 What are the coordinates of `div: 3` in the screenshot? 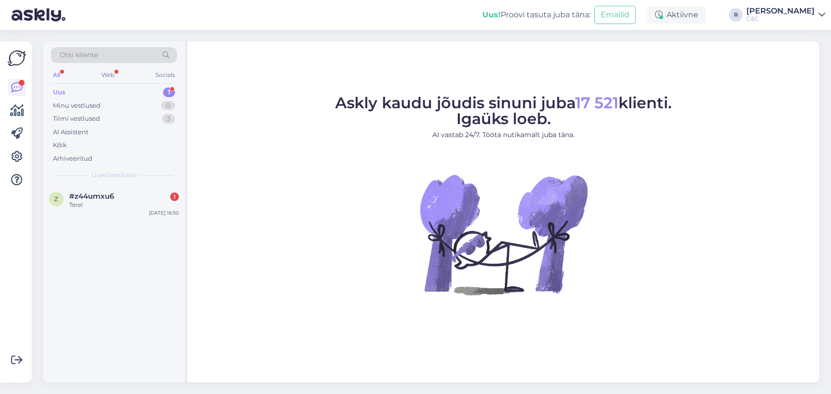 It's located at (168, 119).